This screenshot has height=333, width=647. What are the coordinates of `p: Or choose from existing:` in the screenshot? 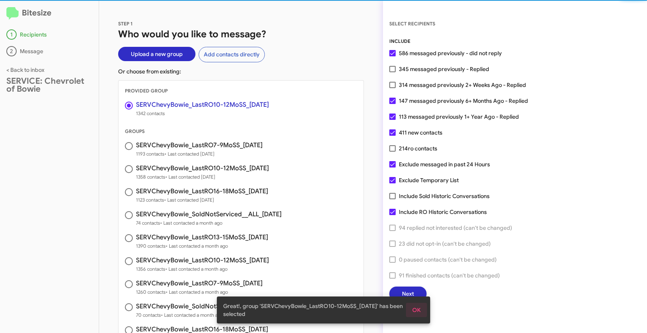 It's located at (241, 71).